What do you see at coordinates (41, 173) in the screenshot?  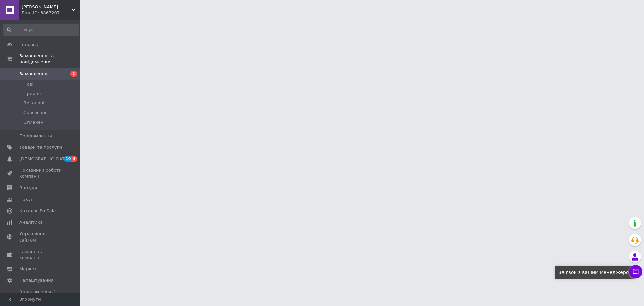 I see `span: Показники роботи компанії` at bounding box center [41, 173].